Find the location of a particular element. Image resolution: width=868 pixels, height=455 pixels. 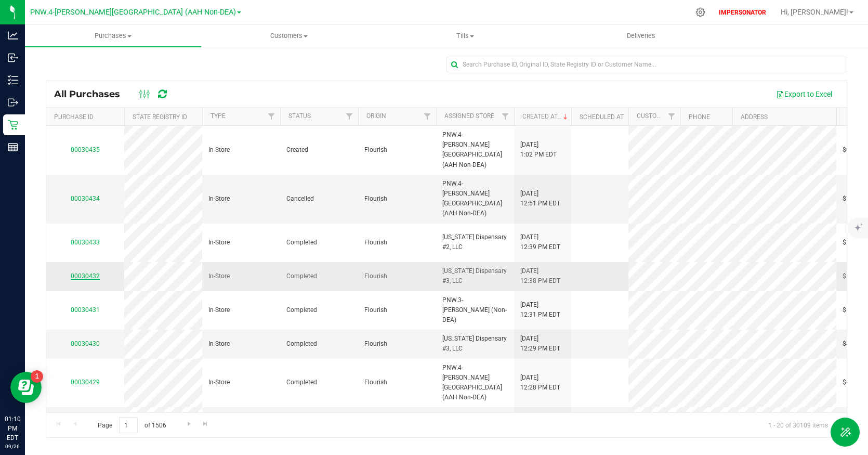

span: $42.40 is located at coordinates (852, 343).